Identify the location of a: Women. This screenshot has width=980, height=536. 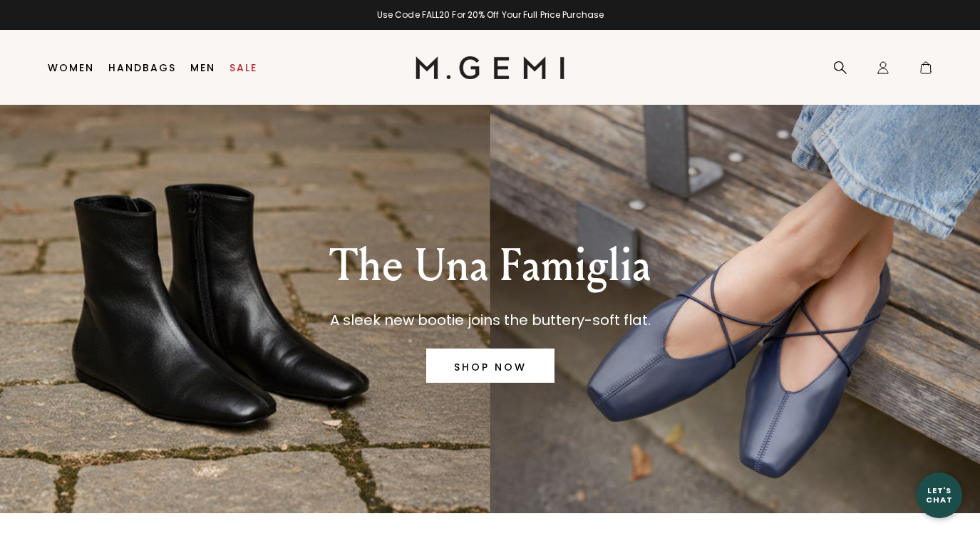
(70, 68).